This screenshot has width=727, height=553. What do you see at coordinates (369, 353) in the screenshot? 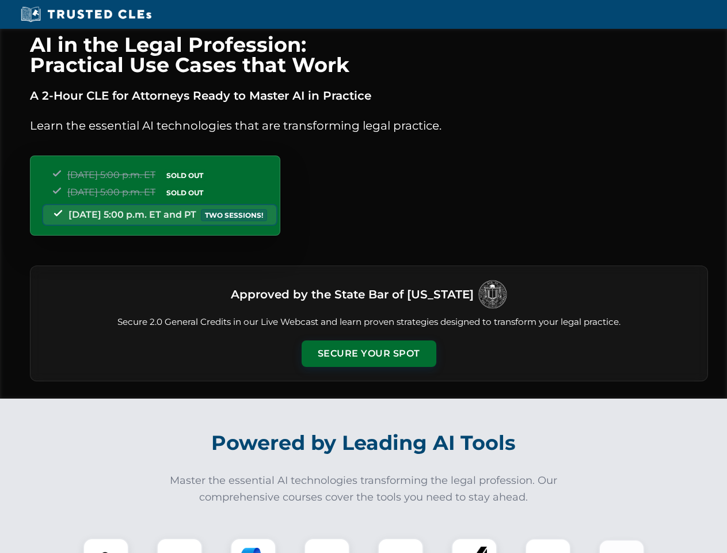
I see `button: Secure Your Spot` at bounding box center [369, 353].